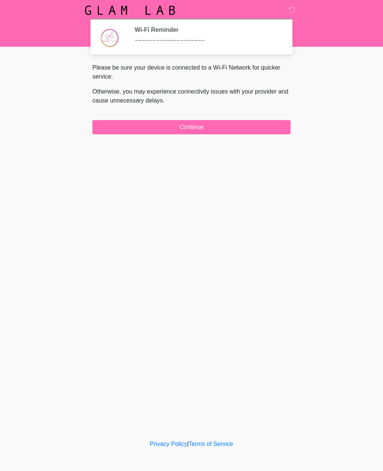 Image resolution: width=383 pixels, height=471 pixels. I want to click on p: Please be sure your device is connected to a Wi-Fi Network for quicker service., so click(191, 72).